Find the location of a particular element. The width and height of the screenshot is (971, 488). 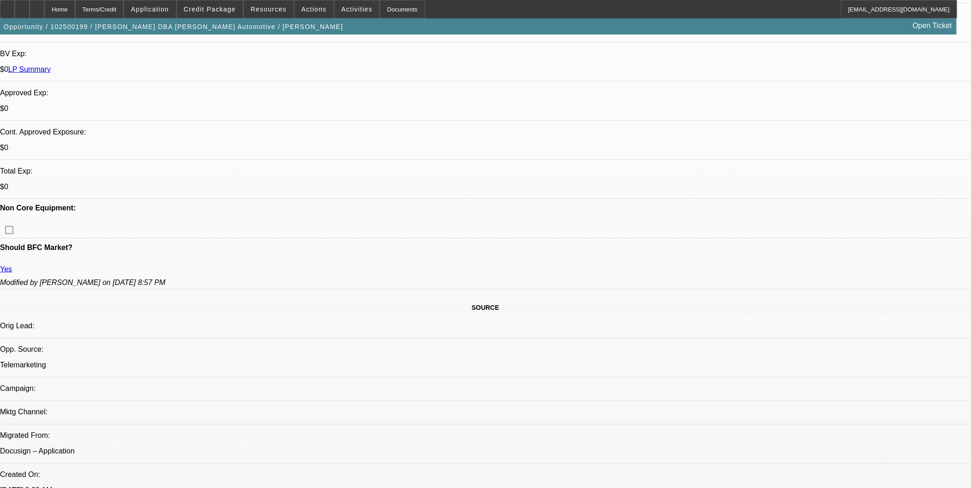

span: Credit Package is located at coordinates (210, 9).